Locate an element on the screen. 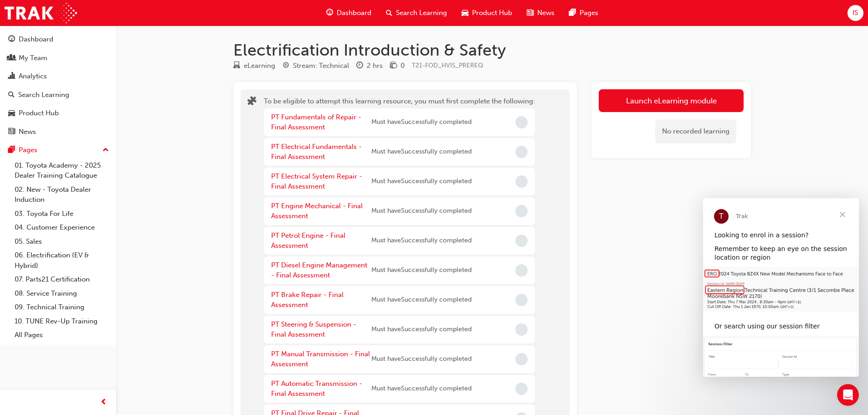  span: clock-icon is located at coordinates (359, 66).